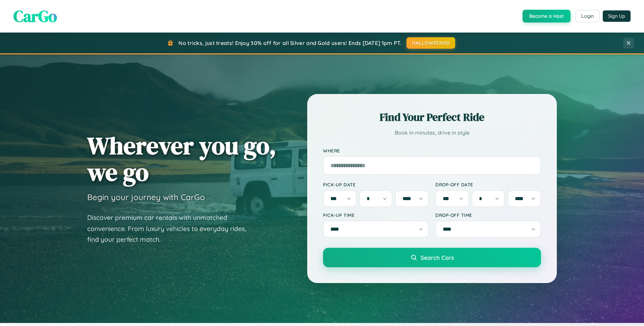 This screenshot has height=326, width=644. Describe the element at coordinates (376, 184) in the screenshot. I see `label: Pick-up Date` at that location.